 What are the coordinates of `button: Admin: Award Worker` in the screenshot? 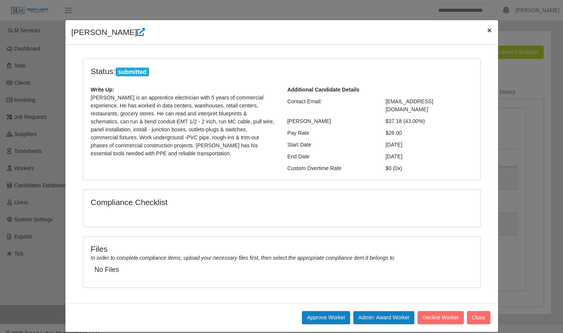 It's located at (384, 318).